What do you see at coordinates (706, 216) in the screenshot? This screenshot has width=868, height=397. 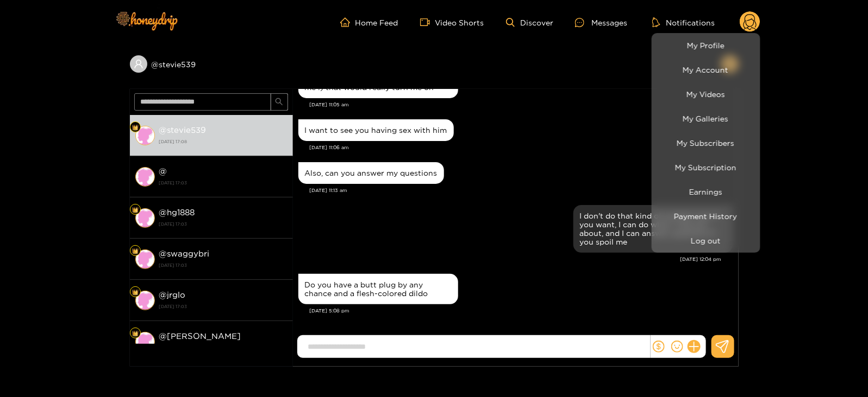 I see `a: Payment History` at bounding box center [706, 216].